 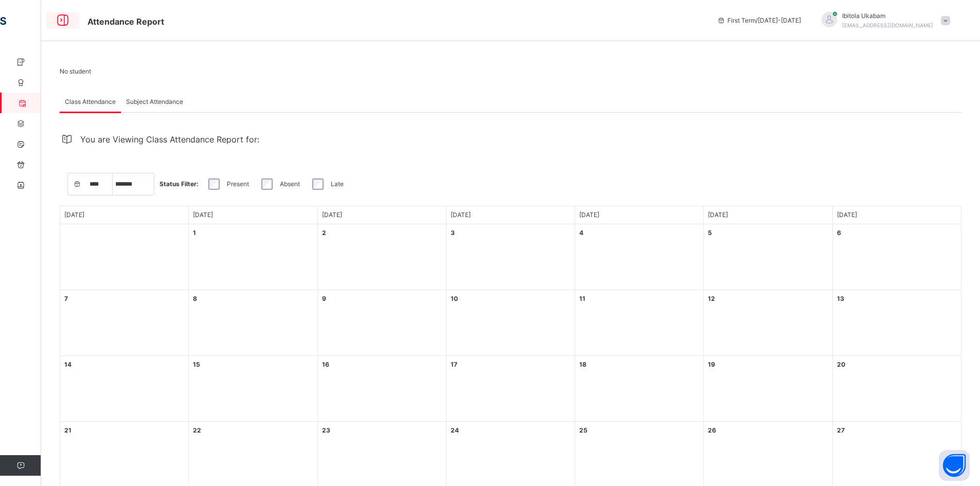 I want to click on p: No student, so click(x=511, y=71).